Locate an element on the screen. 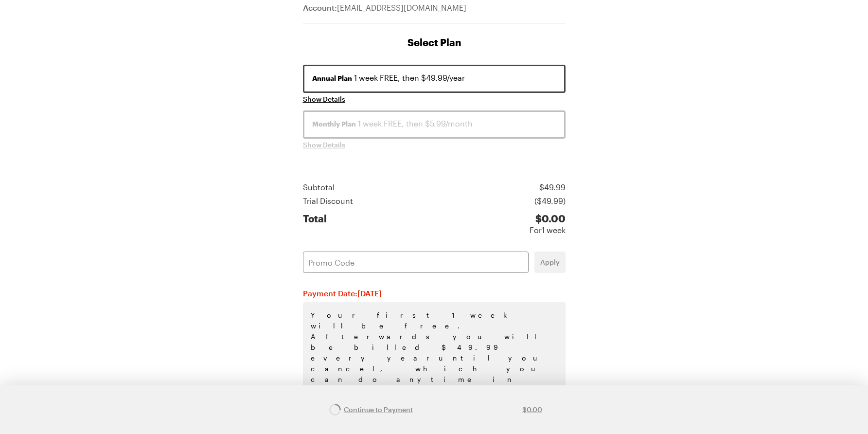  p: Your first 1 week will be free. Afterwards you will be billed $49.99 every year until you cancel,... is located at coordinates (434, 364).